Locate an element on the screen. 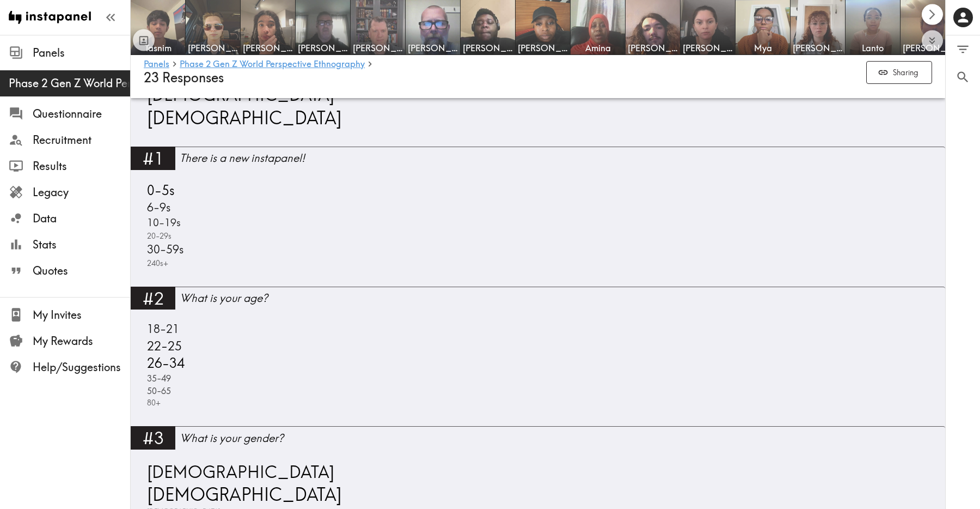  span: Search is located at coordinates (962, 77).